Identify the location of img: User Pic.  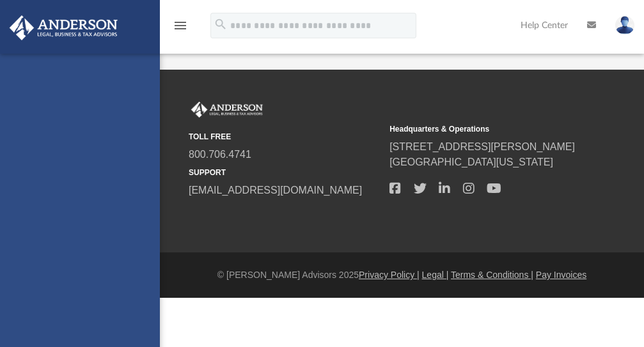
(625, 25).